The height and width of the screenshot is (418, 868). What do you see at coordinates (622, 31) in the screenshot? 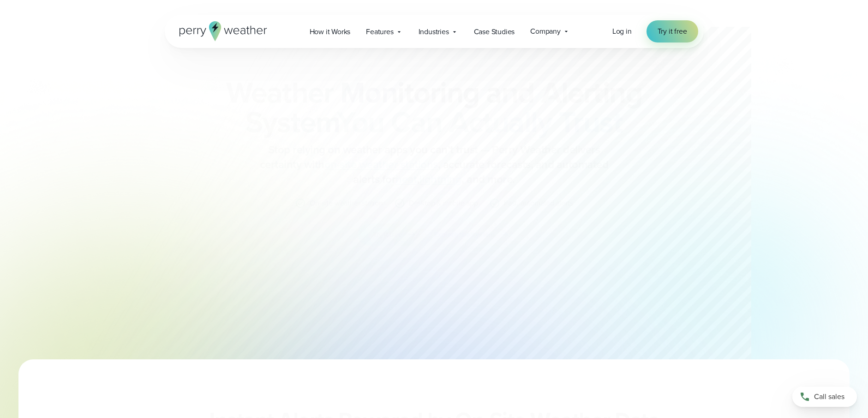
I see `a: Log in` at bounding box center [622, 31].